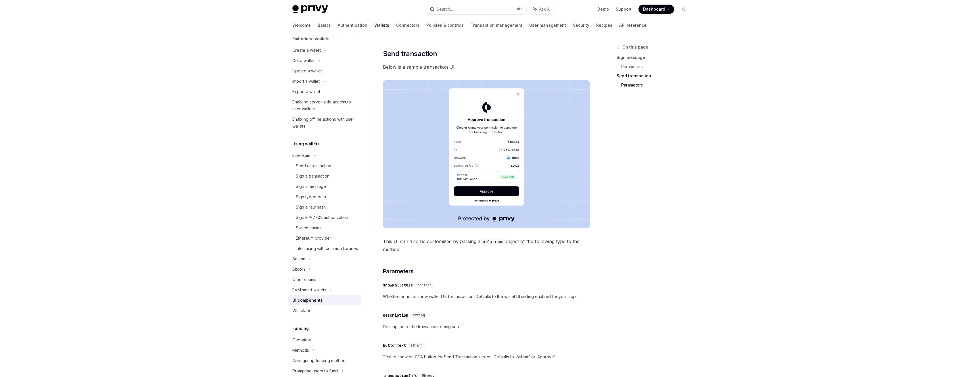 Image resolution: width=980 pixels, height=377 pixels. I want to click on a: Sign typed data, so click(325, 197).